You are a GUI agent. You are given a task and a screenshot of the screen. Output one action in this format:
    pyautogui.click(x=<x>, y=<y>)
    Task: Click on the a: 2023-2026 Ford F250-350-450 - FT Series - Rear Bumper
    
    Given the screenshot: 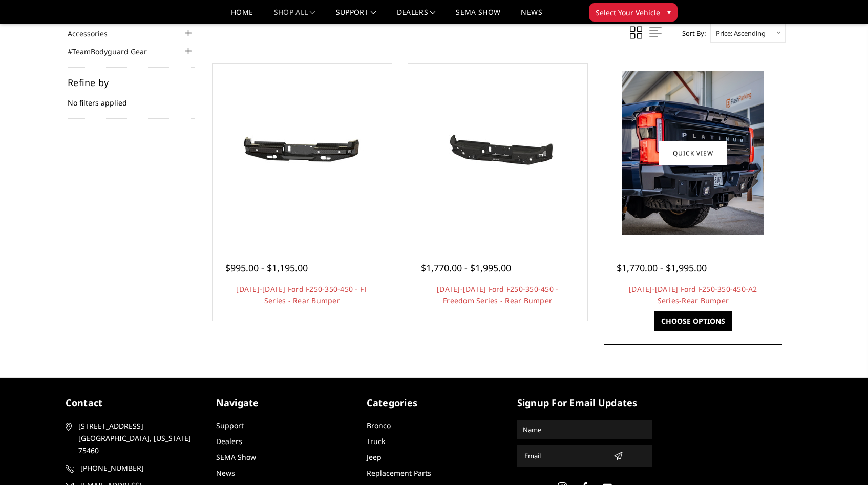 What is the action you would take?
    pyautogui.click(x=302, y=153)
    